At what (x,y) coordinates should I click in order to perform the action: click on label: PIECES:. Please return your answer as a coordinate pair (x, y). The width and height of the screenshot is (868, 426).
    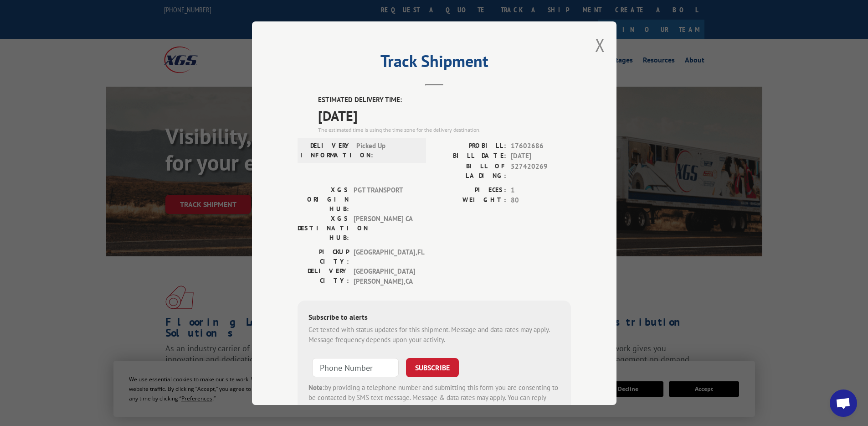
    Looking at the image, I should click on (470, 190).